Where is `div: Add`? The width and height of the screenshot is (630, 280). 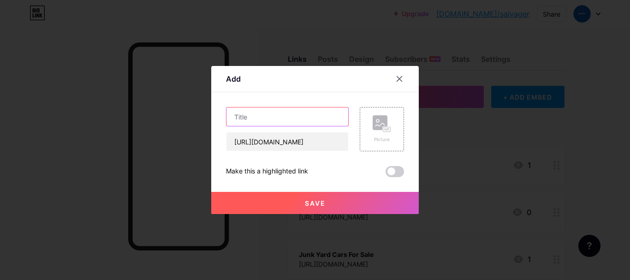
div: Add is located at coordinates (233, 79).